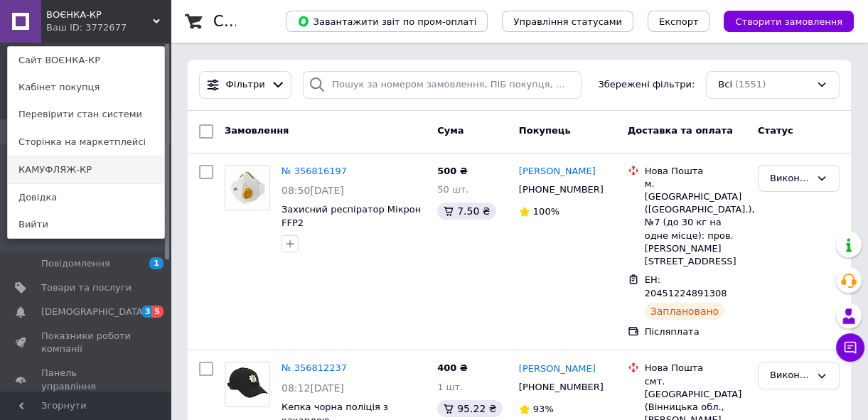 This screenshot has height=420, width=868. What do you see at coordinates (86, 380) in the screenshot?
I see `span: Панель управління` at bounding box center [86, 380].